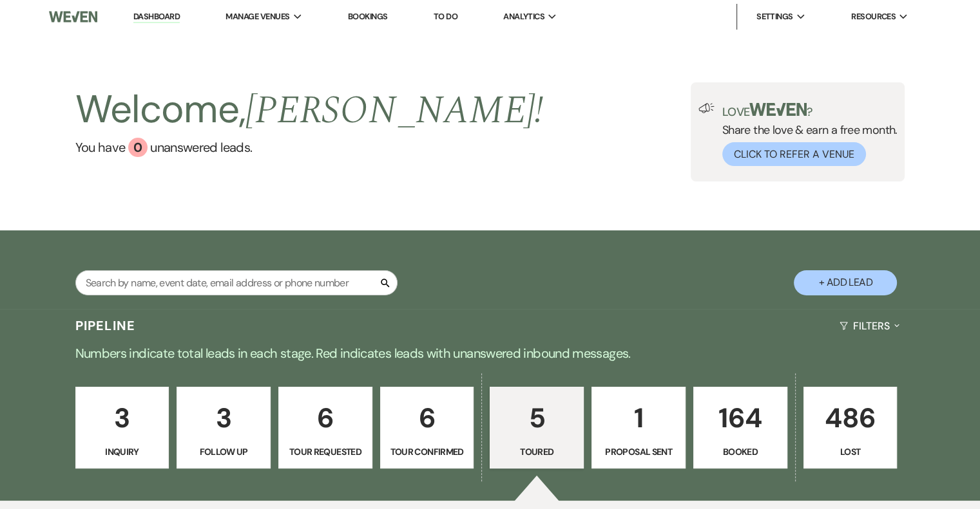  Describe the element at coordinates (809, 110) in the screenshot. I see `p: Love ?` at that location.